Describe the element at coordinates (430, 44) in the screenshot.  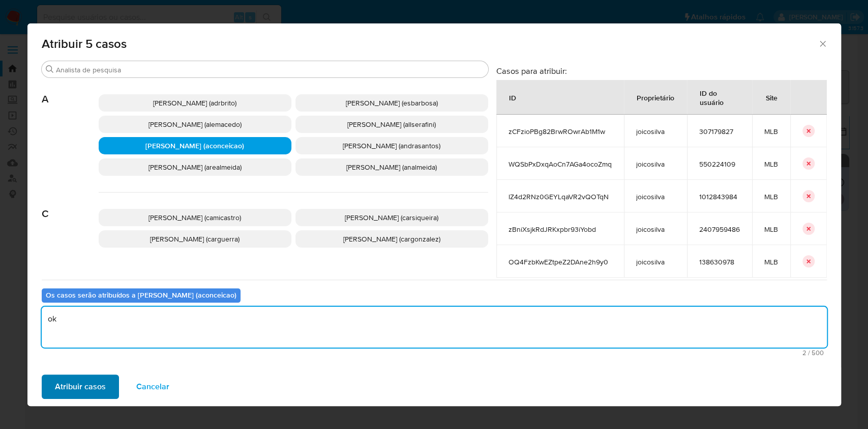
I see `span: Atribuir 5 casos` at that location.